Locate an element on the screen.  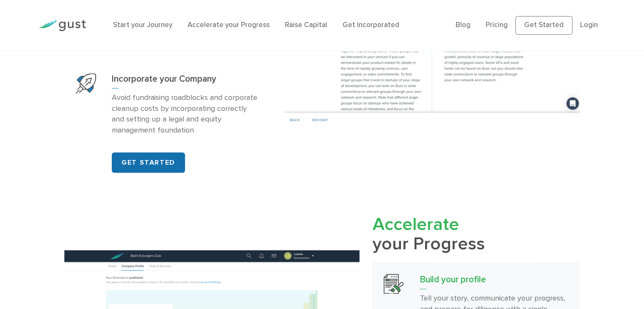
a: Raise Capital is located at coordinates (306, 25).